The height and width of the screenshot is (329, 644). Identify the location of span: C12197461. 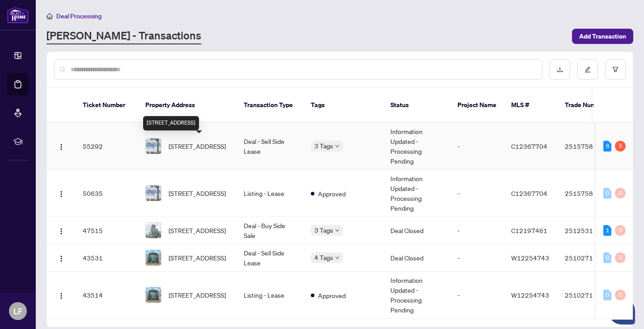
(529, 230).